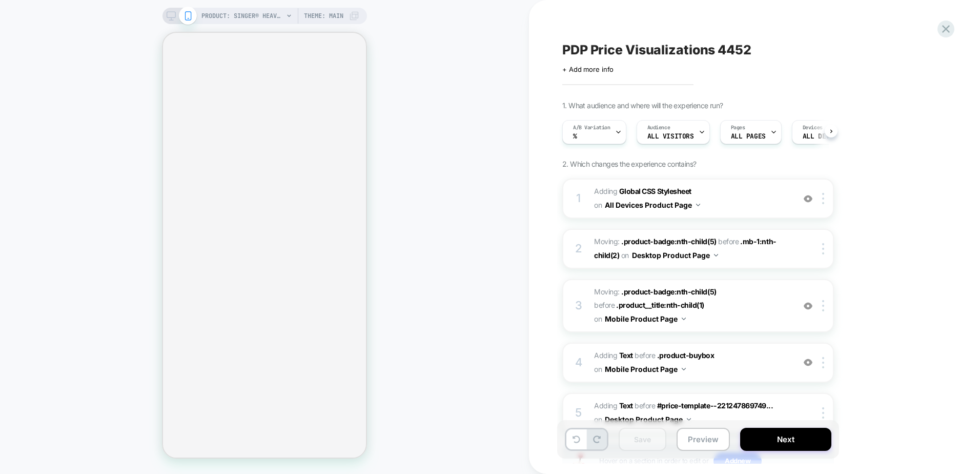  What do you see at coordinates (243, 16) in the screenshot?
I see `span: PRODUCT: SINGER® Heavy Duty 4452 Sewing Machine` at bounding box center [243, 16].